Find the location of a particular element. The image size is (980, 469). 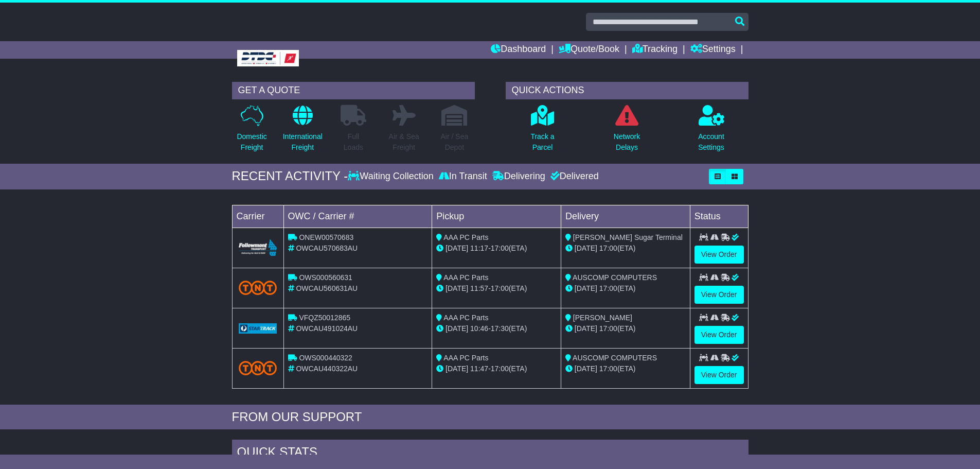

p: Track a Parcel is located at coordinates (542, 142).